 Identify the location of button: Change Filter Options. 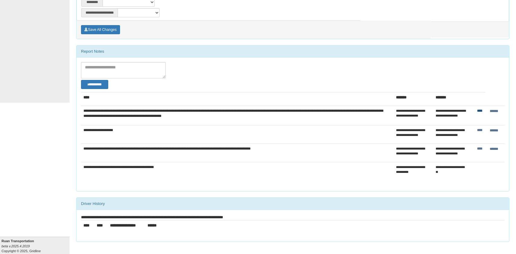
(95, 84).